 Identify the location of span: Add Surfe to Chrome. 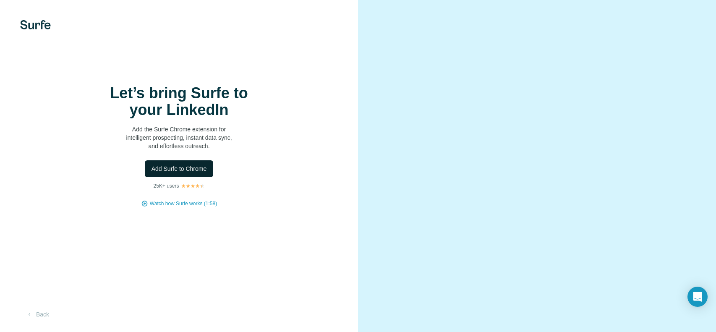
(179, 169).